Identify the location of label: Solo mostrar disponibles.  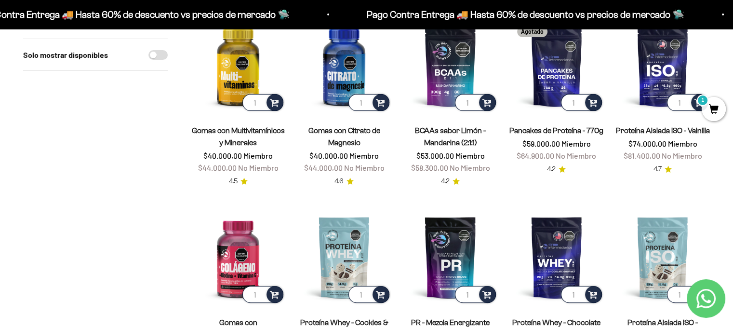
(66, 55).